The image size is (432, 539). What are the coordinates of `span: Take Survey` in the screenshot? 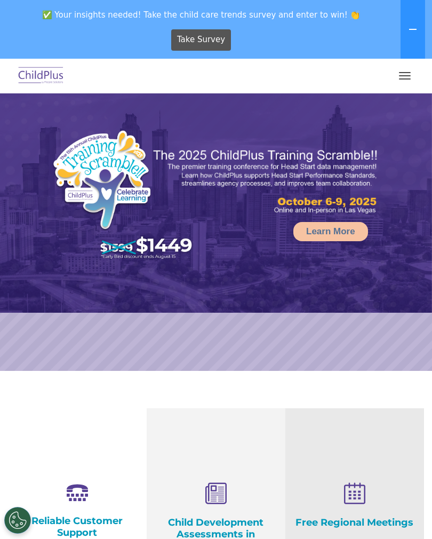 It's located at (201, 39).